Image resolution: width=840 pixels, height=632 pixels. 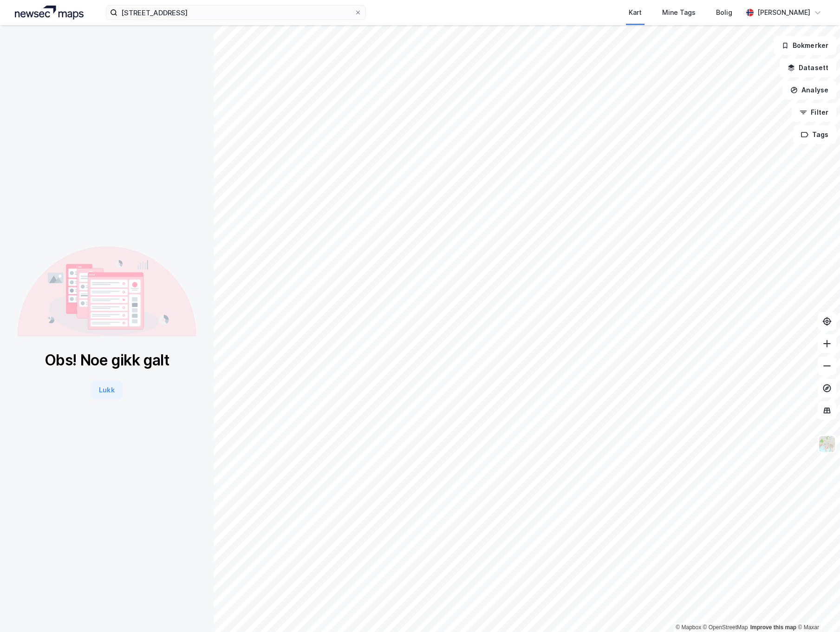 I want to click on div: Bolig, so click(x=724, y=12).